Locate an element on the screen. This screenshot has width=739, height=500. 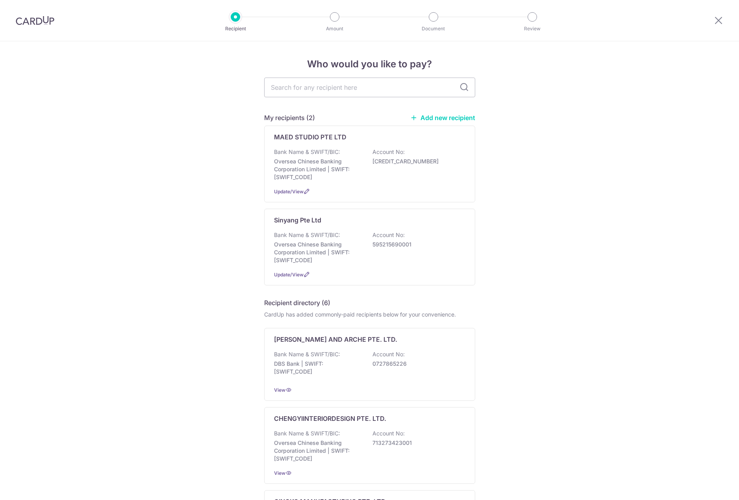
p: Recipient is located at coordinates (235, 29).